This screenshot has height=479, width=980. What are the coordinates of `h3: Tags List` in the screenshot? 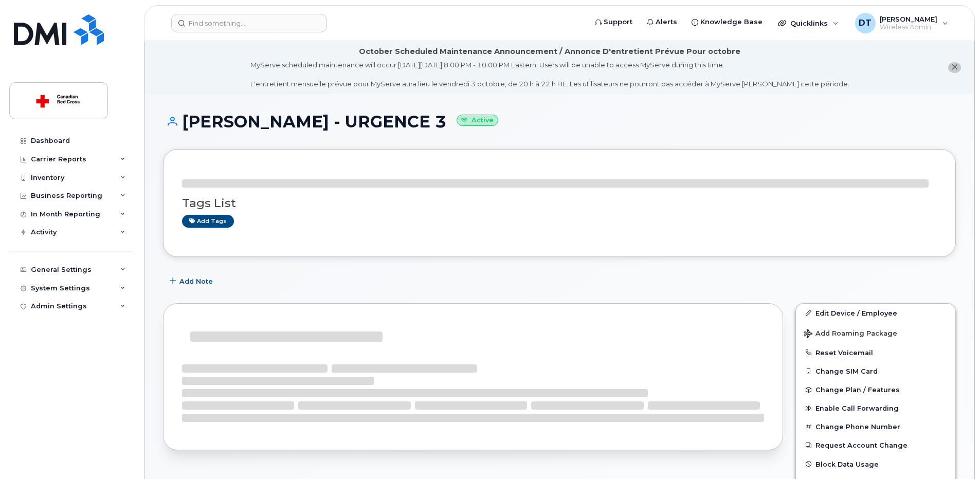 It's located at (559, 203).